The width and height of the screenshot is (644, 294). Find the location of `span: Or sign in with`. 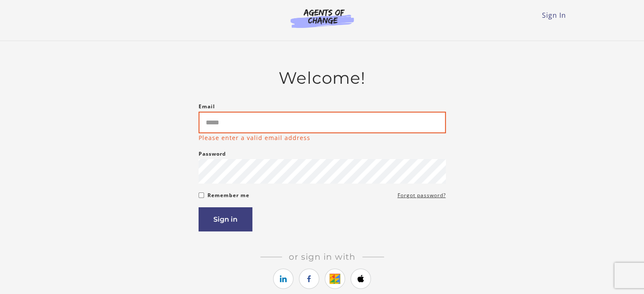

span: Or sign in with is located at coordinates (322, 257).